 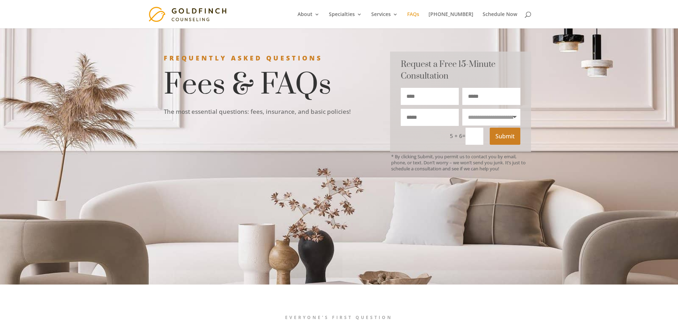 What do you see at coordinates (266, 112) in the screenshot?
I see `p: The most essential questions: fees, insurance, and basic policies!` at bounding box center [266, 112].